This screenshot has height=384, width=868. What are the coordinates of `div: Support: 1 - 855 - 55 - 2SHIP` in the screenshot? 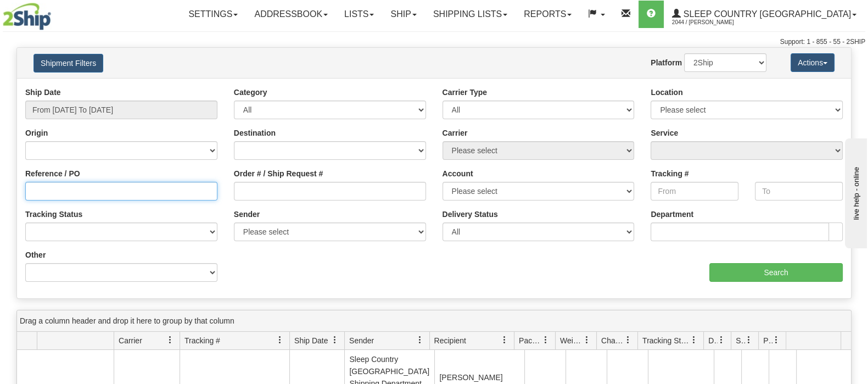 It's located at (434, 41).